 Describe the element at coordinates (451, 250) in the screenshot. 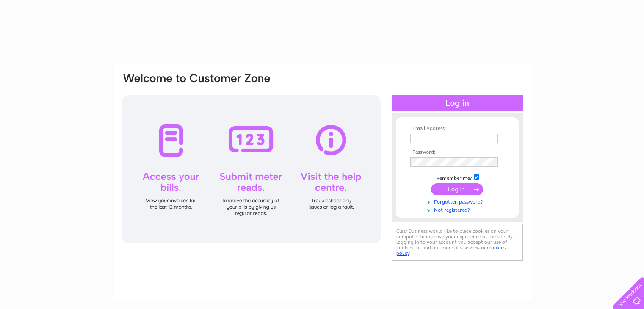

I see `a: cookies policy` at that location.